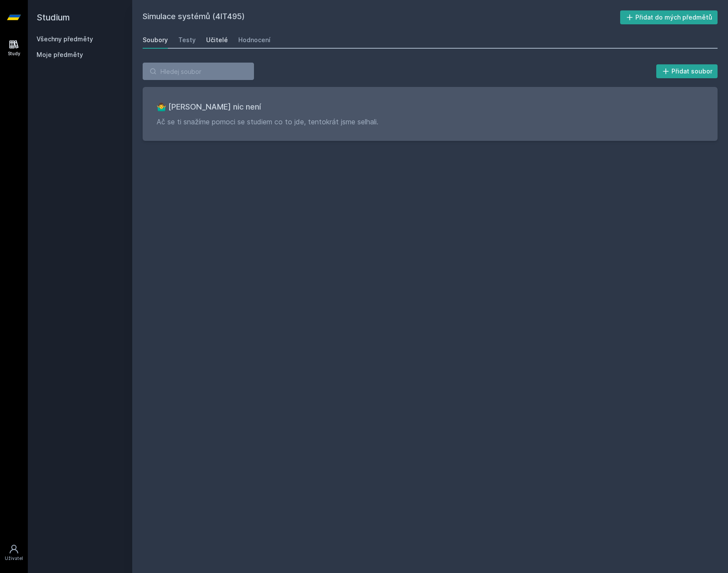 The height and width of the screenshot is (573, 728). Describe the element at coordinates (669, 18) in the screenshot. I see `button: Přidat do mých předmětů` at that location.